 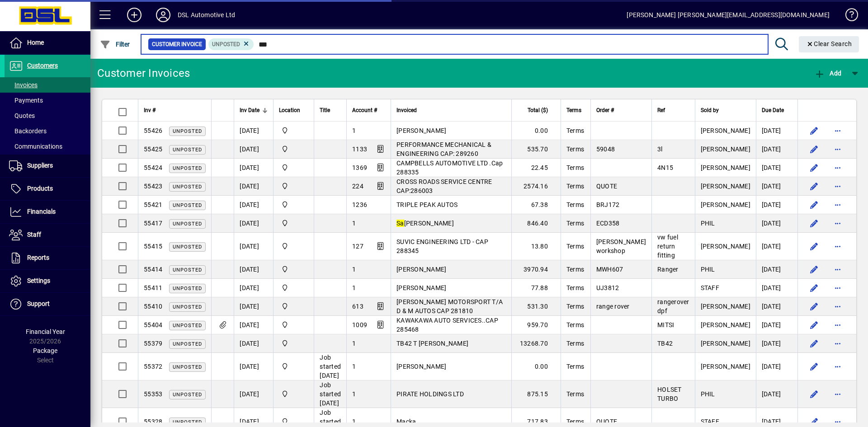 I want to click on a: Home, so click(x=48, y=43).